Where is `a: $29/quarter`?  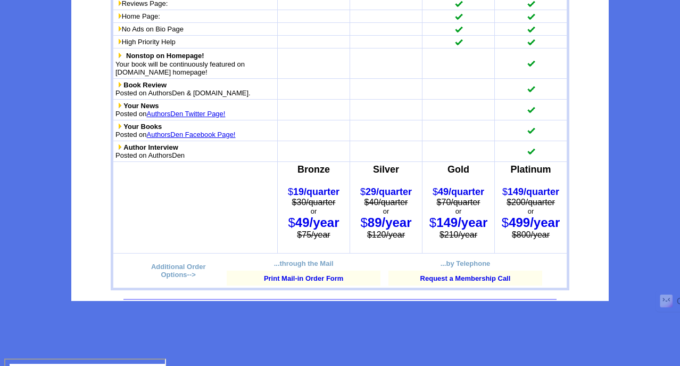
a: $29/quarter is located at coordinates (386, 192).